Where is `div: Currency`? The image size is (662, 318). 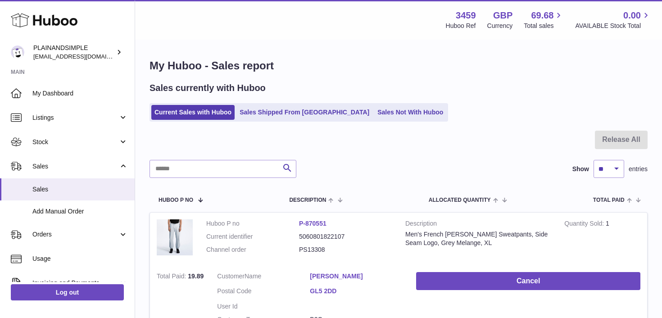
div: Currency is located at coordinates (500, 26).